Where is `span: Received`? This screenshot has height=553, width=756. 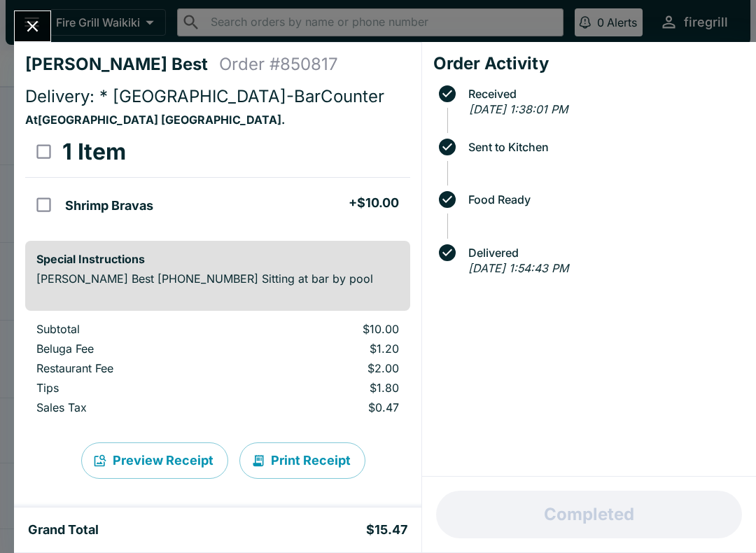 span: Received is located at coordinates (603, 94).